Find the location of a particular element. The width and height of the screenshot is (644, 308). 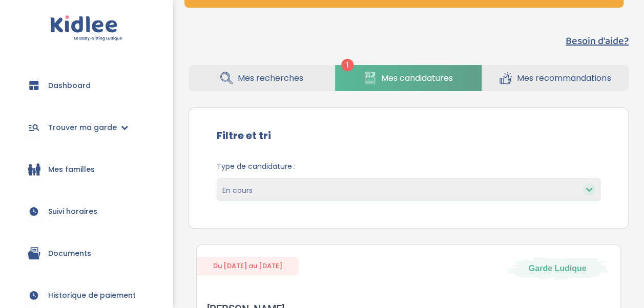

span: Mes recherches is located at coordinates (270, 78).